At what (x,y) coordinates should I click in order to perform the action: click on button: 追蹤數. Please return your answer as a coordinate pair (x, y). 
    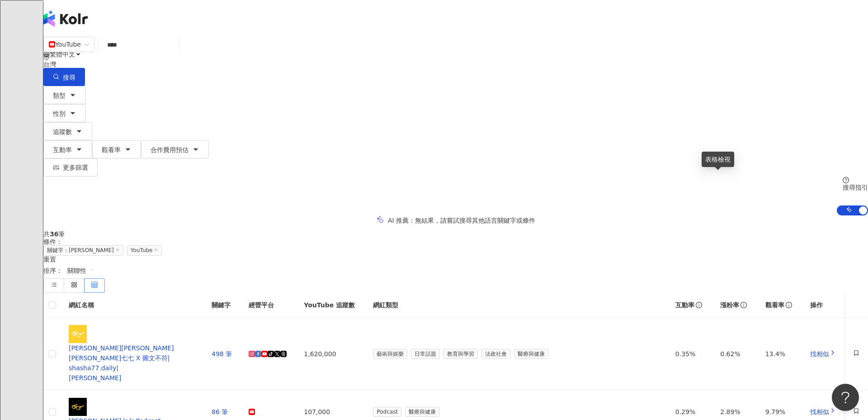
    Looking at the image, I should click on (68, 131).